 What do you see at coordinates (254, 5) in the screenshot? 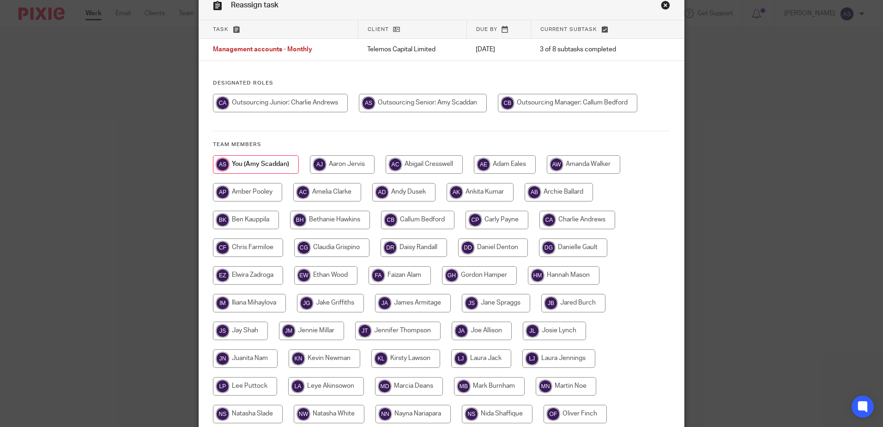
I see `span: Reassign task` at bounding box center [254, 5].